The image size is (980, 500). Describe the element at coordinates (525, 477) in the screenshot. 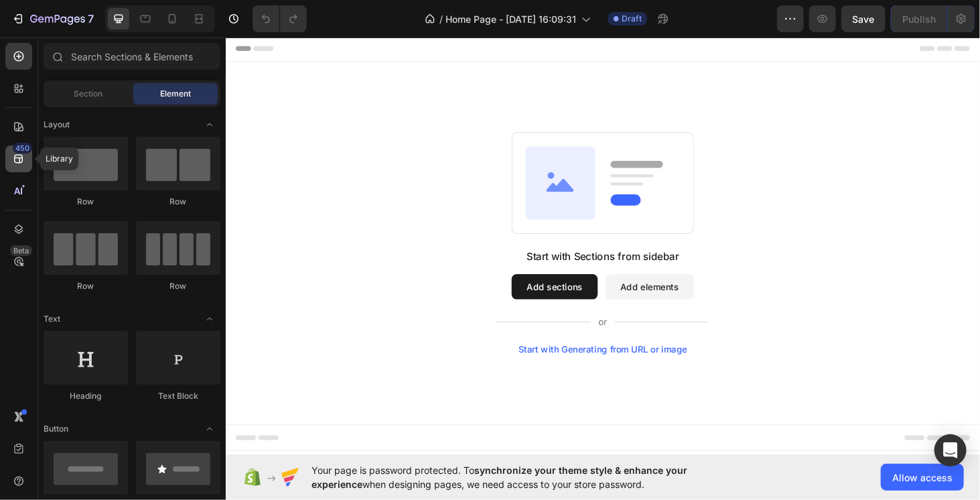

I see `span: Your page is password protected. To when designing pages, we need access to your store password.` at that location.